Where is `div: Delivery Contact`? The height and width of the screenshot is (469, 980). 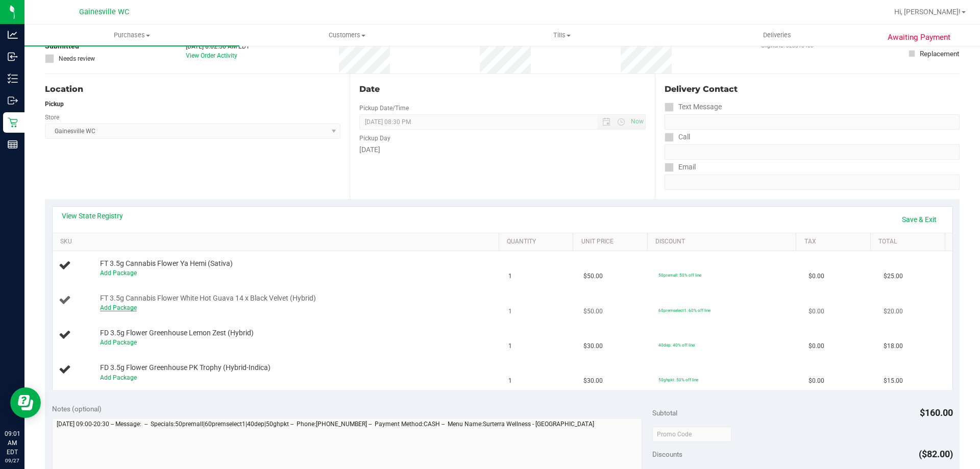 div: Delivery Contact is located at coordinates (812, 89).